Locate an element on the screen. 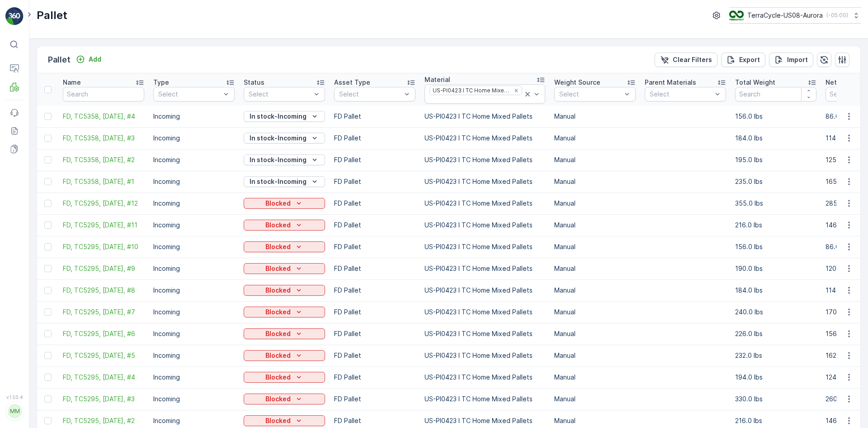 Image resolution: width=868 pixels, height=428 pixels. p: ( -05:00 ) is located at coordinates (838, 15).